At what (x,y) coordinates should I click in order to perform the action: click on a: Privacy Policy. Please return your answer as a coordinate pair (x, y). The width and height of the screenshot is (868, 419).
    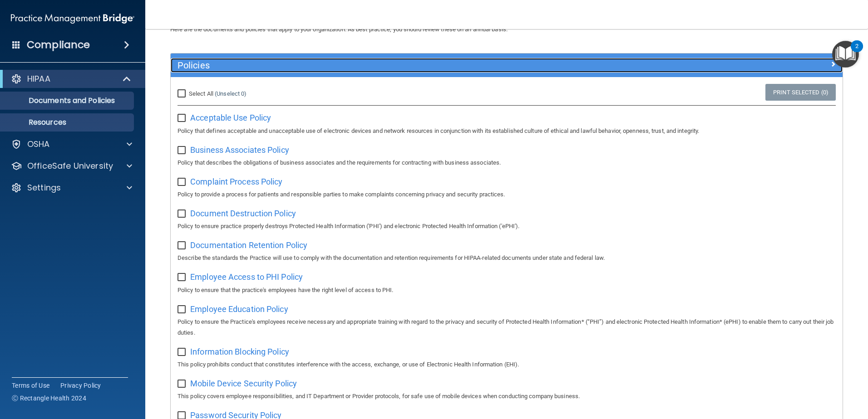
    Looking at the image, I should click on (81, 386).